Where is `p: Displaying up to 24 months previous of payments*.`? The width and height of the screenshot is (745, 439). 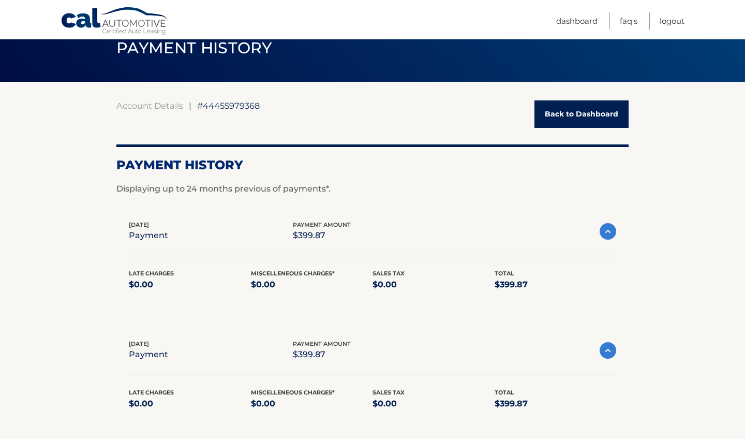
p: Displaying up to 24 months previous of payments*. is located at coordinates (372, 189).